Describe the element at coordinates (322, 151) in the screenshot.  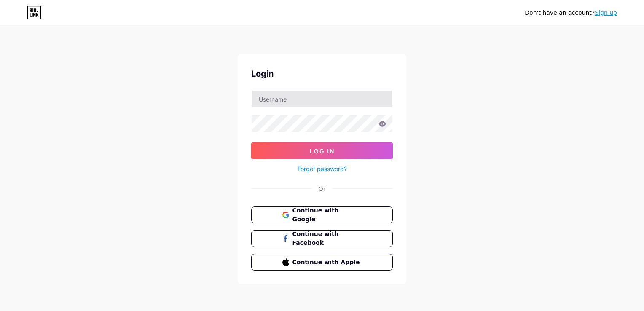
I see `button: Log In` at that location.